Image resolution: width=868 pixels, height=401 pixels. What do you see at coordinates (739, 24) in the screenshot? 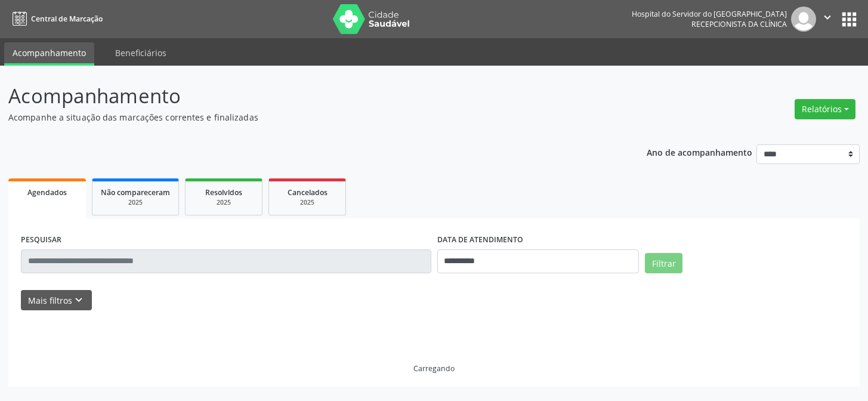
I see `span: Recepcionista da clínica` at bounding box center [739, 24].